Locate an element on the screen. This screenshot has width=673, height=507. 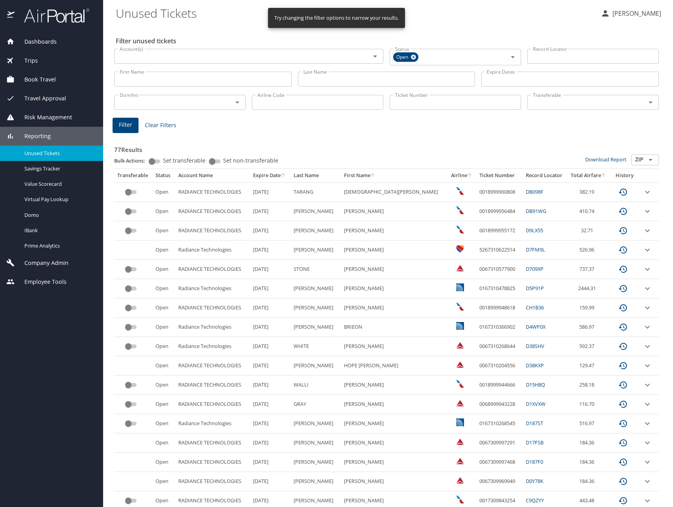
a: Download Report is located at coordinates (606, 159).